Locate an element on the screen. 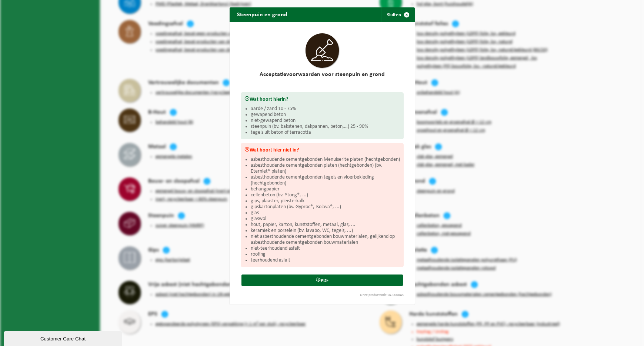 This screenshot has height=346, width=644. li: gewapend beton is located at coordinates (325, 115).